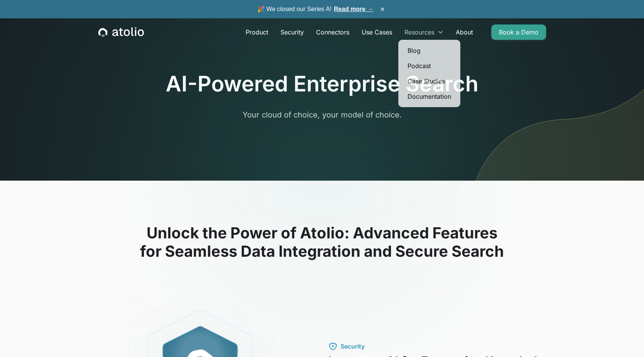 Image resolution: width=644 pixels, height=357 pixels. I want to click on div: Security, so click(352, 346).